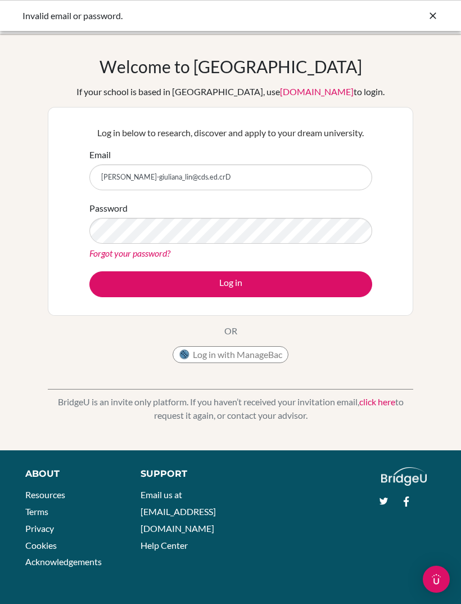 The width and height of the screenshot is (461, 604). Describe the element at coordinates (231, 331) in the screenshot. I see `p: OR` at that location.